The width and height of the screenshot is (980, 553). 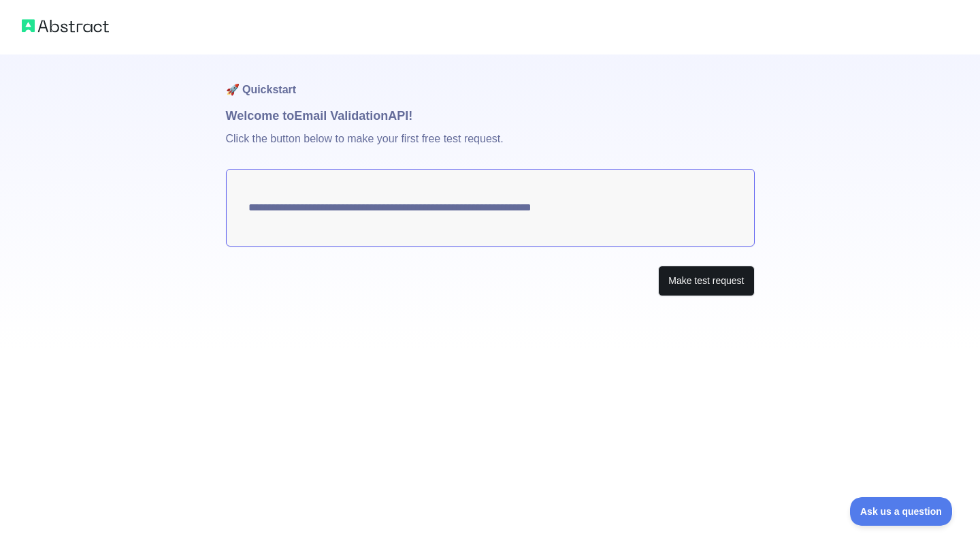 What do you see at coordinates (490, 115) in the screenshot?
I see `h1: Welcome to Email Validation API!` at bounding box center [490, 115].